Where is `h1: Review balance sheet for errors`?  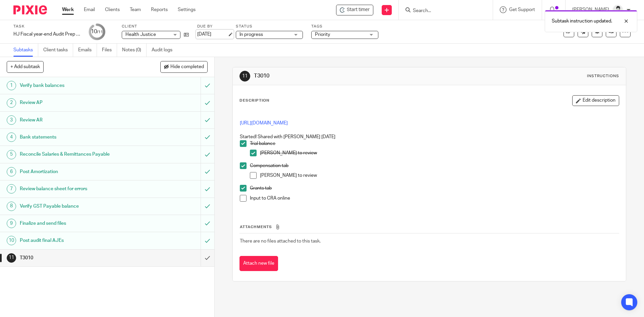
h1: Review balance sheet for errors is located at coordinates (78, 189).